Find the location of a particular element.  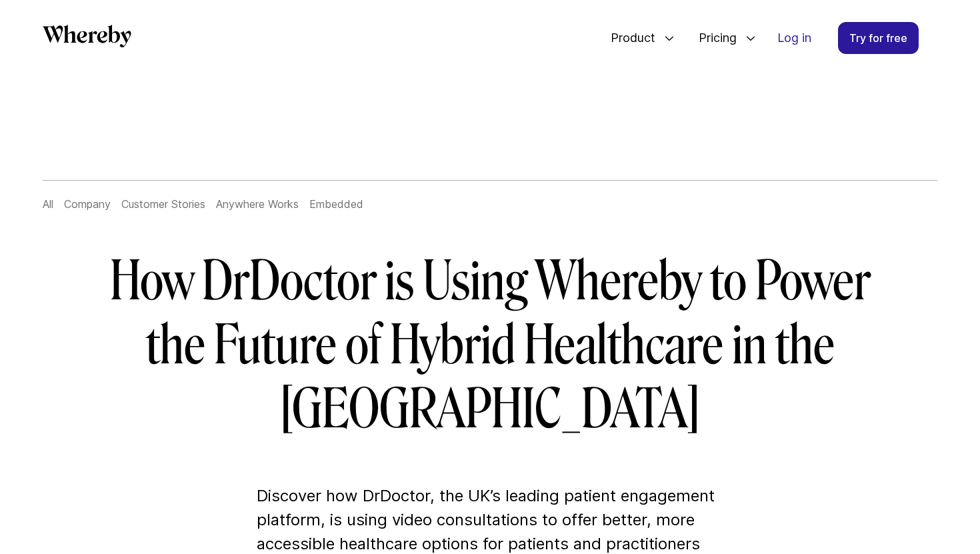

span: Product is located at coordinates (628, 38).